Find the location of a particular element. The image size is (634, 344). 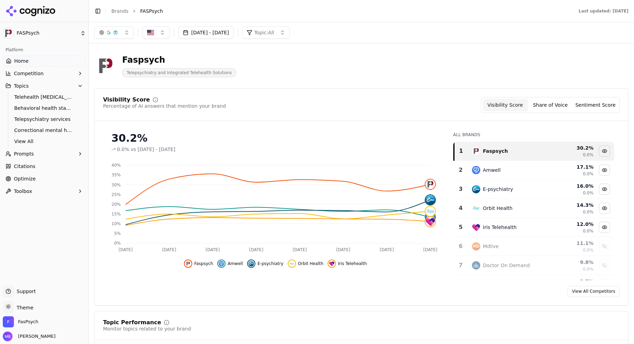

div: 1 is located at coordinates (461, 151).